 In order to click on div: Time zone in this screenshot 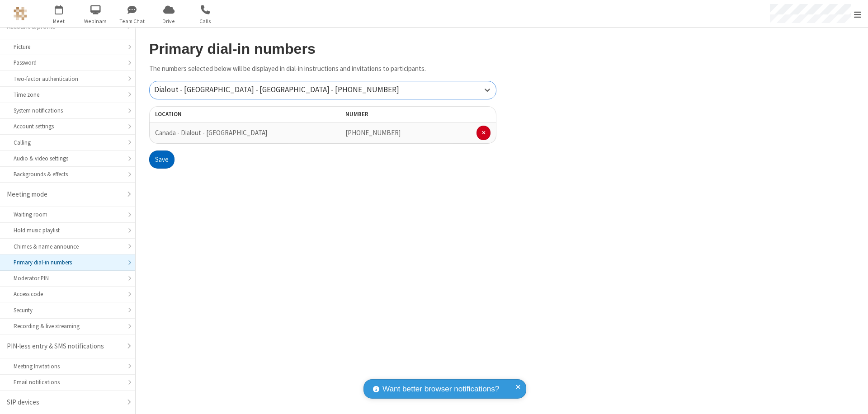, I will do `click(68, 94)`.